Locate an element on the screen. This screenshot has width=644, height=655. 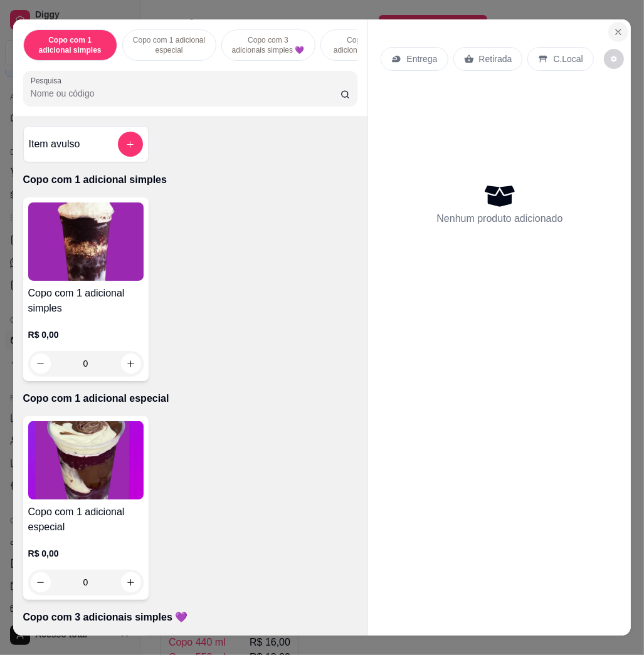
h4: Copo com 1 adicional simples is located at coordinates (86, 301).